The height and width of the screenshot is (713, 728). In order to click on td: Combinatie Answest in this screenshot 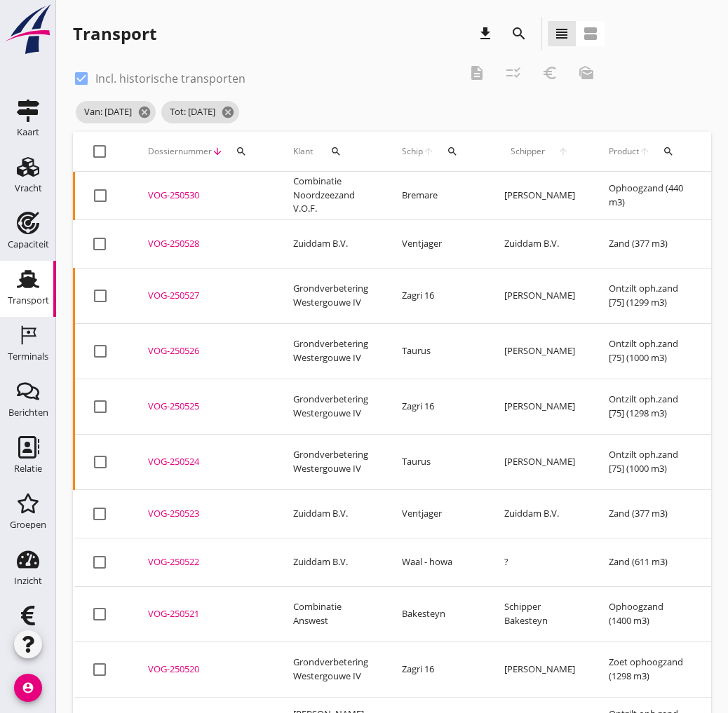, I will do `click(330, 614)`.